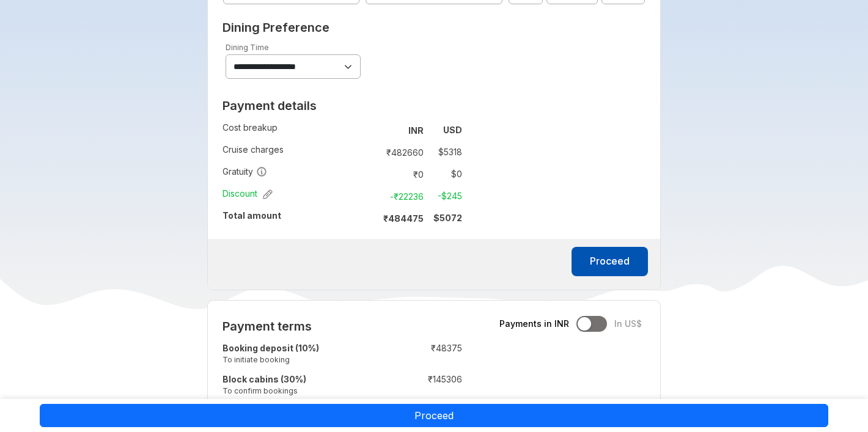  I want to click on span: In US$, so click(627, 324).